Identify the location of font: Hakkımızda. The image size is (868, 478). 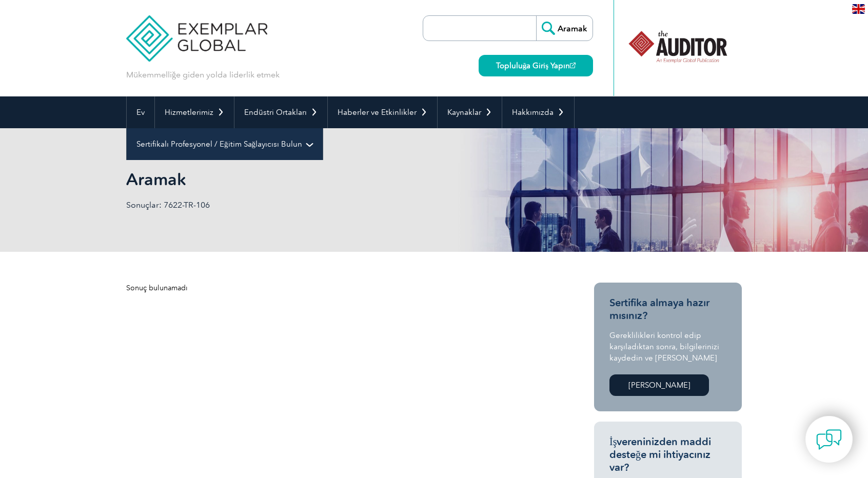
(532, 112).